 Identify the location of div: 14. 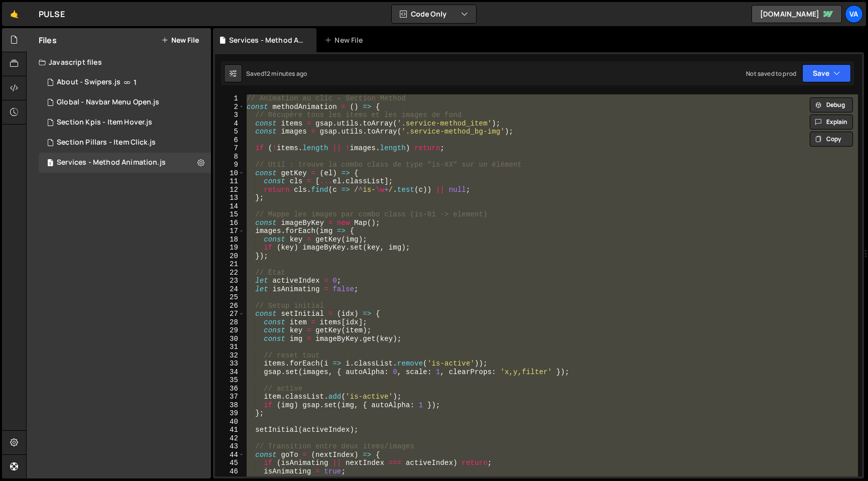
(230, 206).